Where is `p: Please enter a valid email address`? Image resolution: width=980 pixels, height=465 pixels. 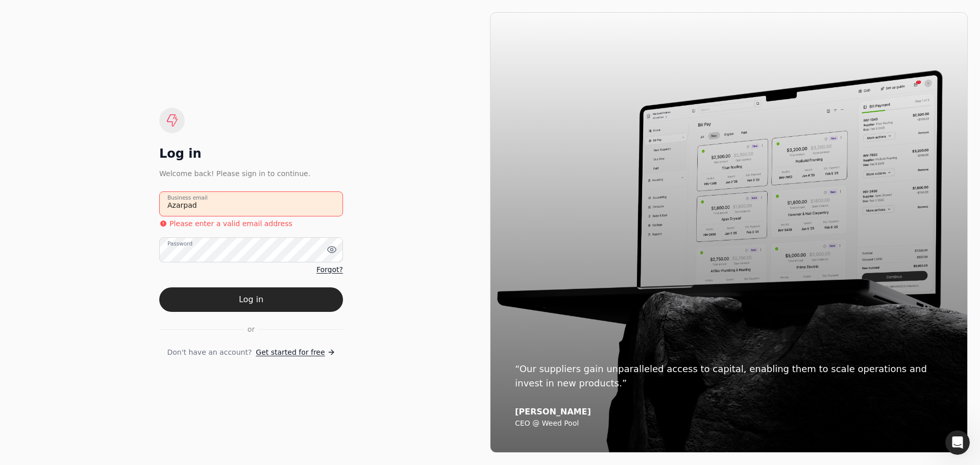 p: Please enter a valid email address is located at coordinates (231, 223).